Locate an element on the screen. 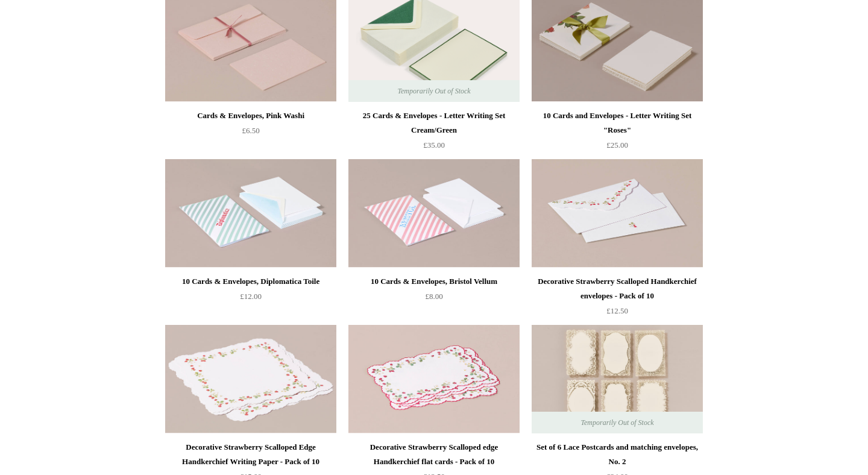 The height and width of the screenshot is (475, 868). span: £35.00 is located at coordinates (434, 145).